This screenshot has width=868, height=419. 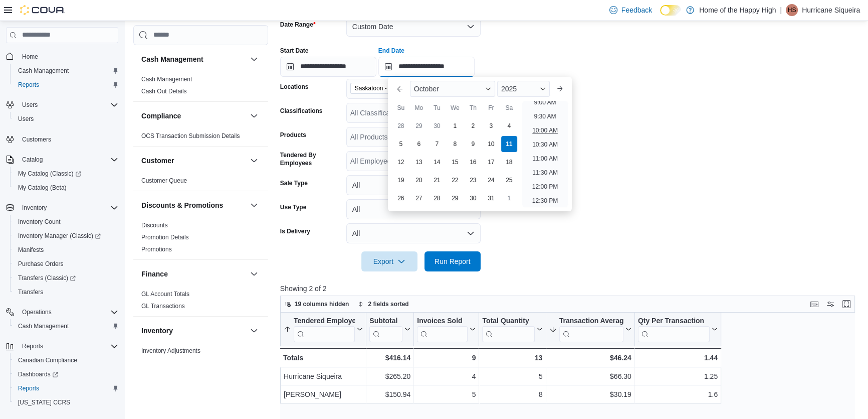 I want to click on div: Th, so click(x=473, y=108).